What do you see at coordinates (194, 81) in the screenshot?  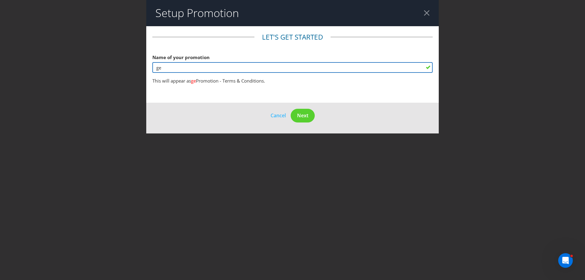 I see `span: ge` at bounding box center [194, 81].